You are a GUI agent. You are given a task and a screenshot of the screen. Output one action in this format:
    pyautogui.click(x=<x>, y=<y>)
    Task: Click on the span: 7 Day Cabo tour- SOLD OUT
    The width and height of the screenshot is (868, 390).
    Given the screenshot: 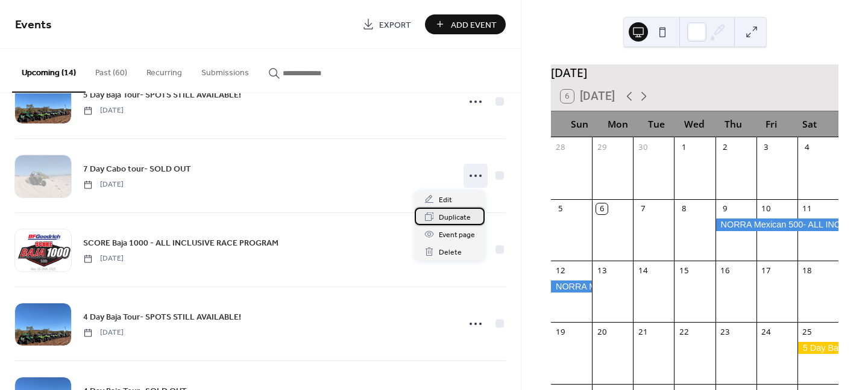 What is the action you would take?
    pyautogui.click(x=137, y=169)
    